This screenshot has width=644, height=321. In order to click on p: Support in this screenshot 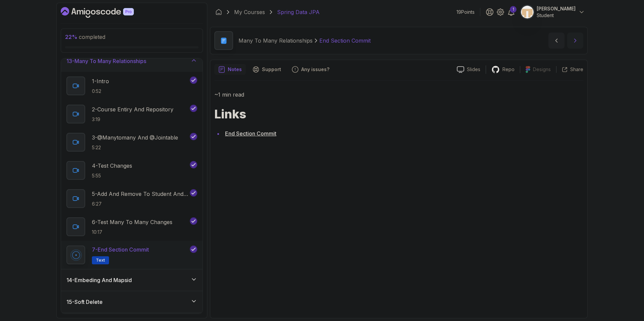, I will do `click(271, 69)`.